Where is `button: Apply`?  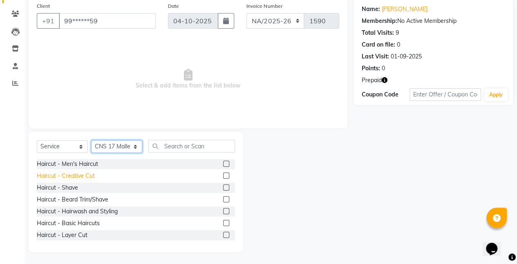 button: Apply is located at coordinates (496, 95).